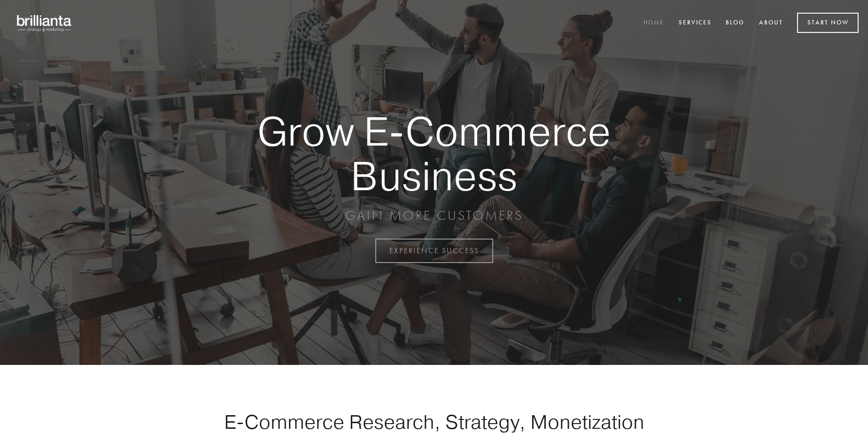 The width and height of the screenshot is (868, 441). Describe the element at coordinates (771, 23) in the screenshot. I see `a: About` at that location.